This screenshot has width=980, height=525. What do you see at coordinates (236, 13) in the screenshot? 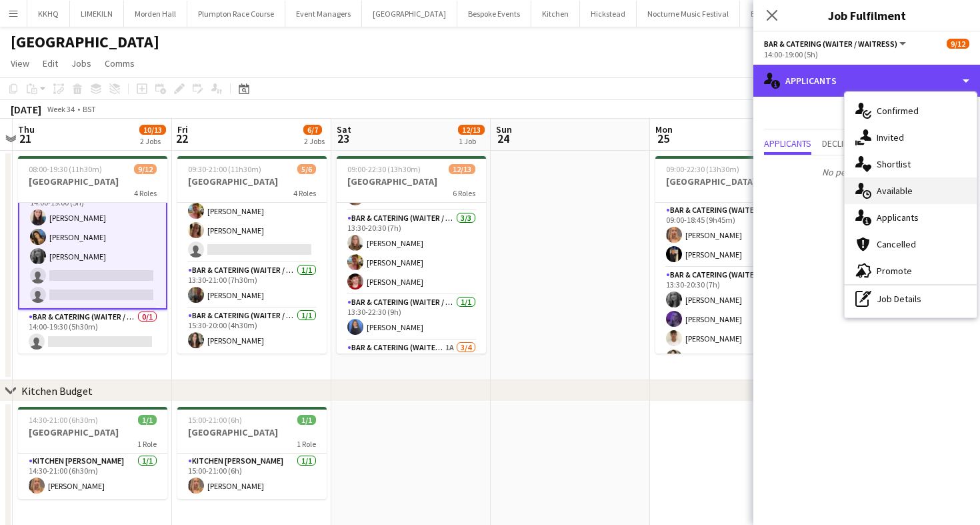
I see `button: Plumpton Race Course` at bounding box center [236, 13].